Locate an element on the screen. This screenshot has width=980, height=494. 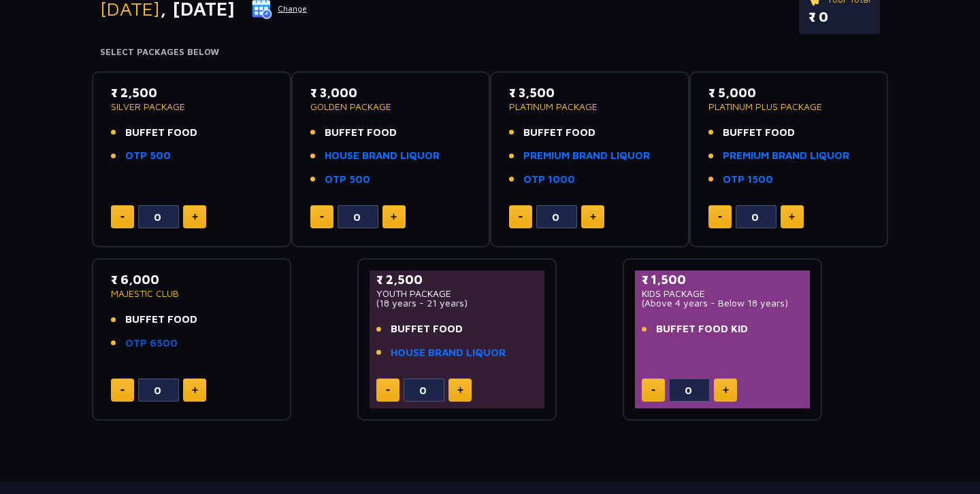
p: PLATINUM PACKAGE is located at coordinates (590, 107).